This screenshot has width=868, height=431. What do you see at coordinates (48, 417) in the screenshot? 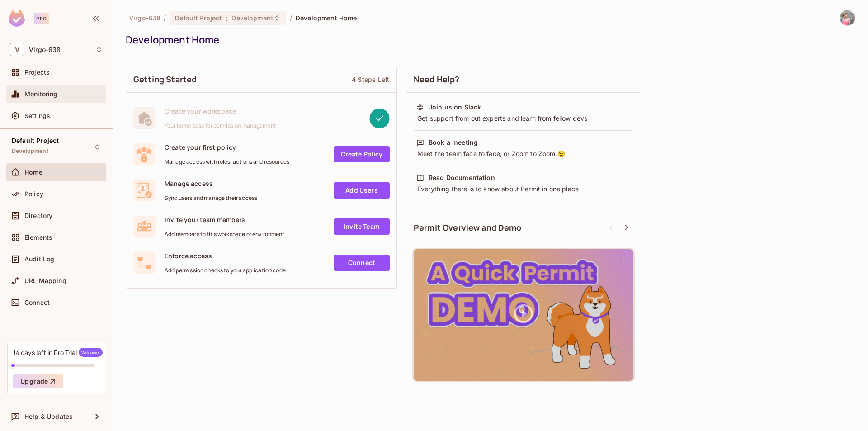
I see `span: Help & Updates` at bounding box center [48, 417].